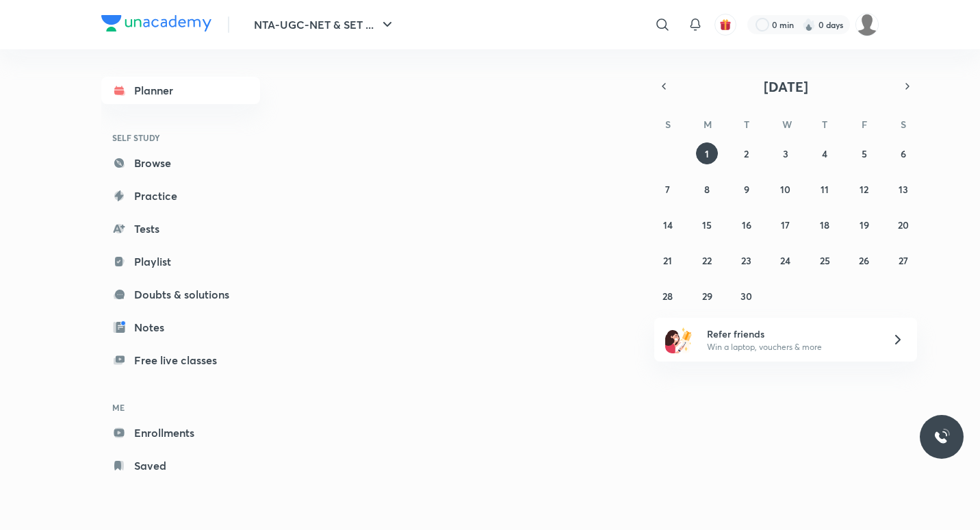 The height and width of the screenshot is (530, 980). Describe the element at coordinates (181, 229) in the screenshot. I see `a: Tests` at that location.